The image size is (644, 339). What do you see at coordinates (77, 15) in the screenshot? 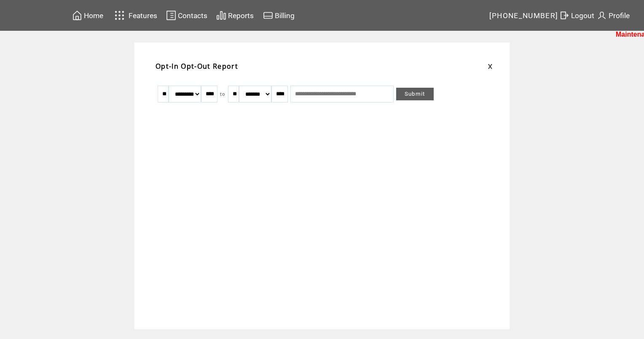
I see `img: home.svg` at bounding box center [77, 15].